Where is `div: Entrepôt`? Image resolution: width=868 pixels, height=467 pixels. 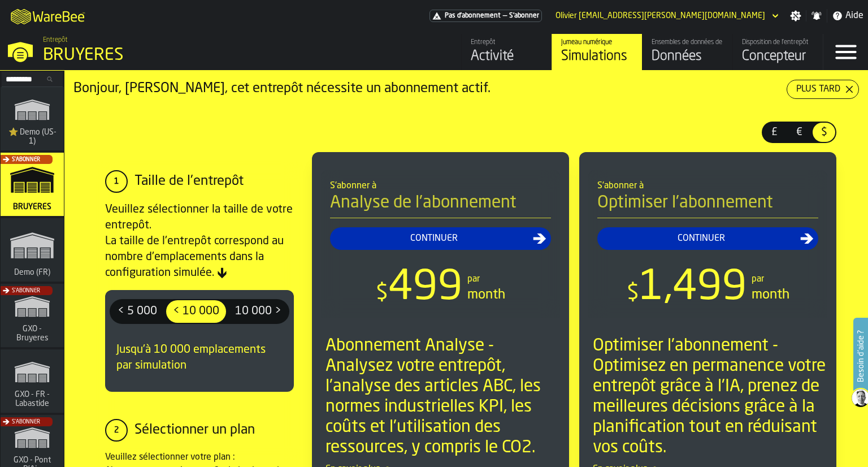
div: Entrepôt is located at coordinates (506, 43).